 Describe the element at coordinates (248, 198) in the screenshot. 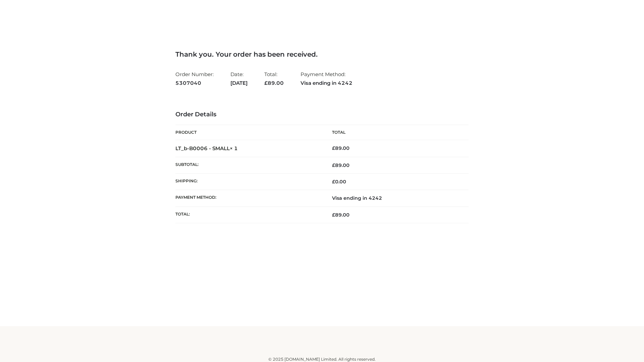

I see `th: Payment method:` at that location.